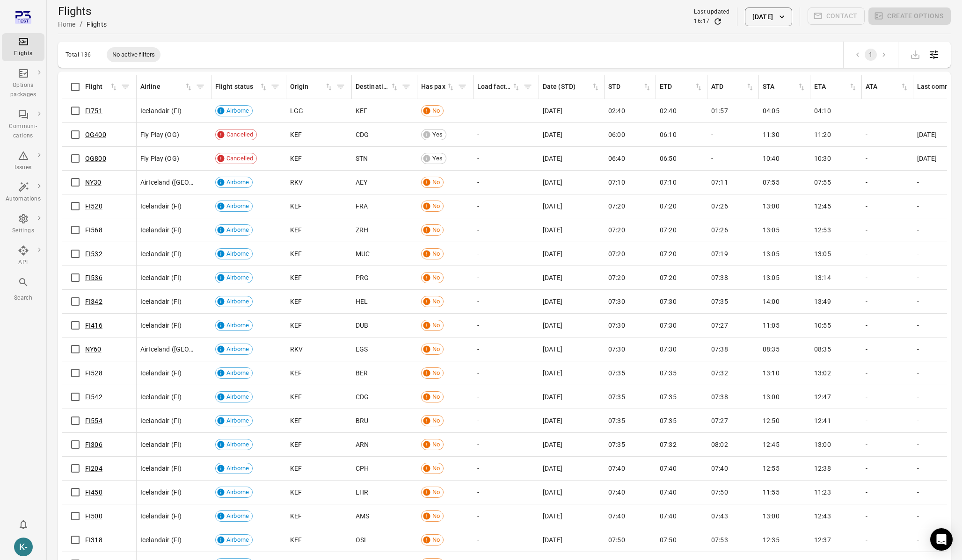  I want to click on span: 13:49, so click(823, 301).